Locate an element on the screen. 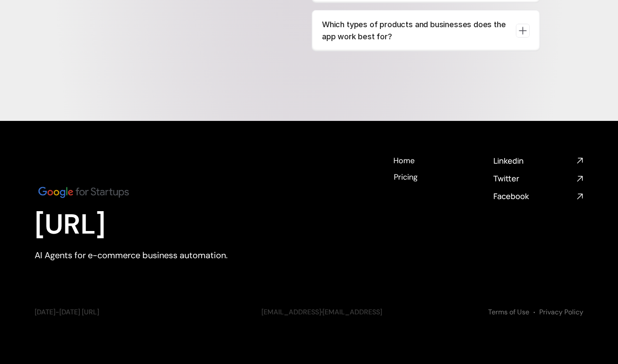  h4: Home is located at coordinates (404, 161).